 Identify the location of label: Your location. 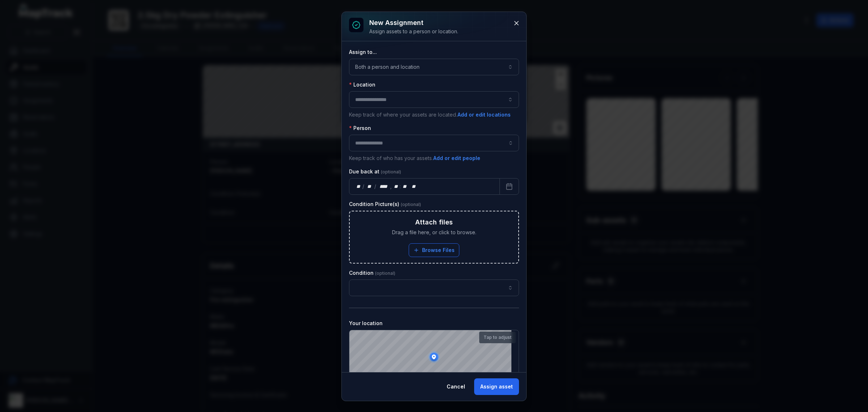
(366, 323).